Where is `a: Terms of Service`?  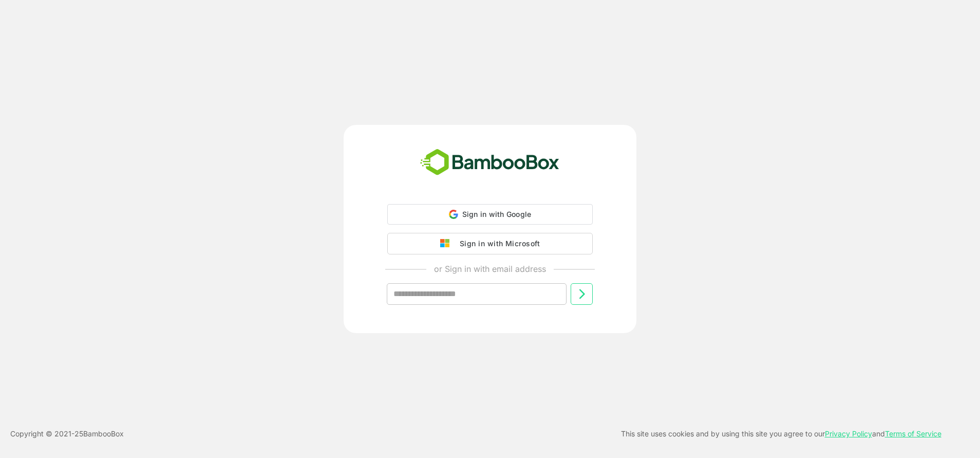
a: Terms of Service is located at coordinates (914, 433).